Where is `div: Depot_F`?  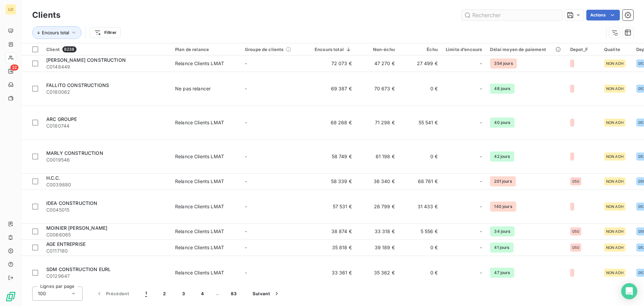 div: Depot_F is located at coordinates (583, 50).